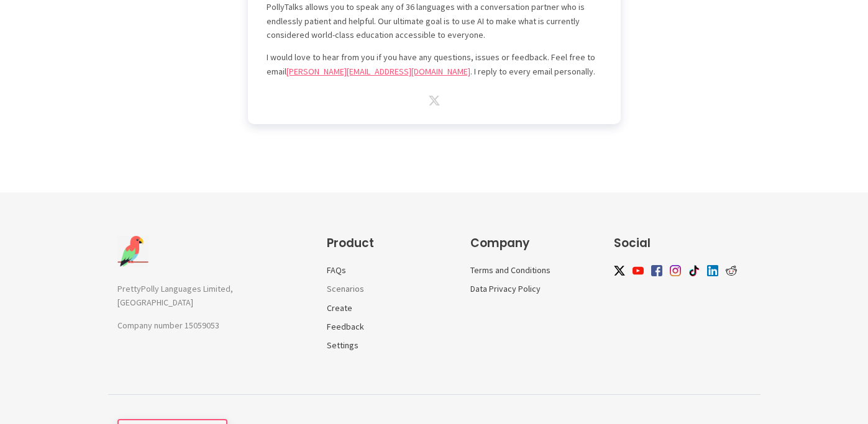 The height and width of the screenshot is (424, 868). I want to click on img: Company Logo, so click(133, 252).